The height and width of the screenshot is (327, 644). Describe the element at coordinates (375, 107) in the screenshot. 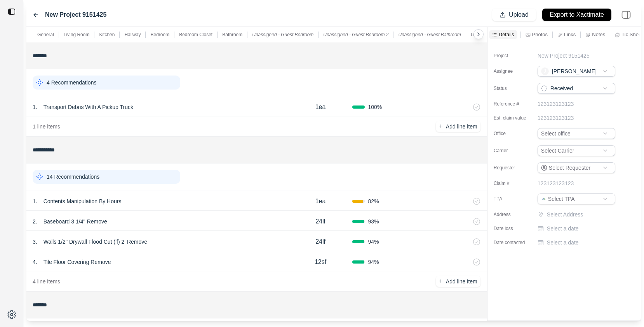

I see `span: 100 %` at that location.